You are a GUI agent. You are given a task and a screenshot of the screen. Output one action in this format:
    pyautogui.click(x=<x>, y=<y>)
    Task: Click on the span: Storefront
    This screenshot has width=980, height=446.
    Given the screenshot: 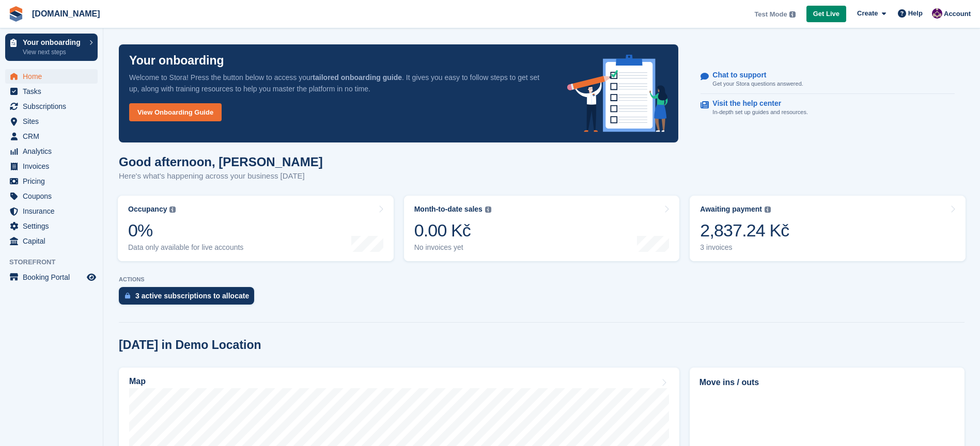 What is the action you would take?
    pyautogui.click(x=56, y=262)
    